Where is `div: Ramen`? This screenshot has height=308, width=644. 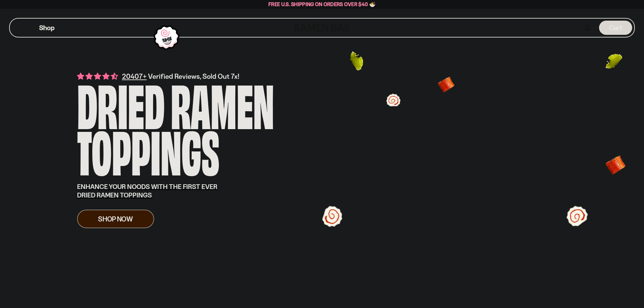 div: Ramen is located at coordinates (222, 103).